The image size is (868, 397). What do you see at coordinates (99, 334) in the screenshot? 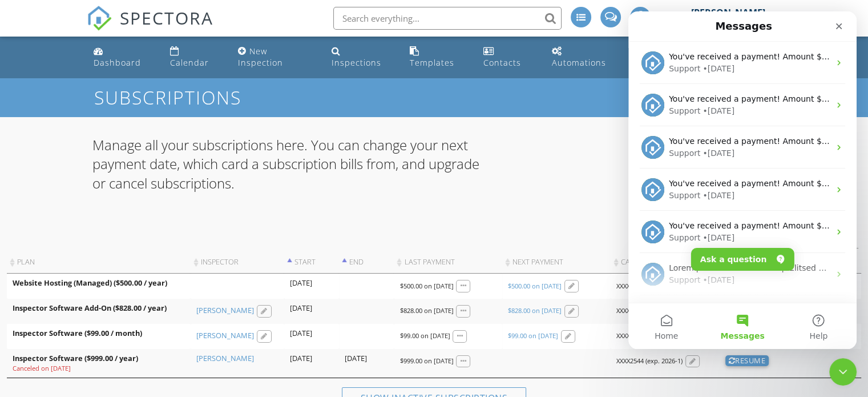
I see `div: Inspector Software ($99.00 / month)` at bounding box center [99, 334].